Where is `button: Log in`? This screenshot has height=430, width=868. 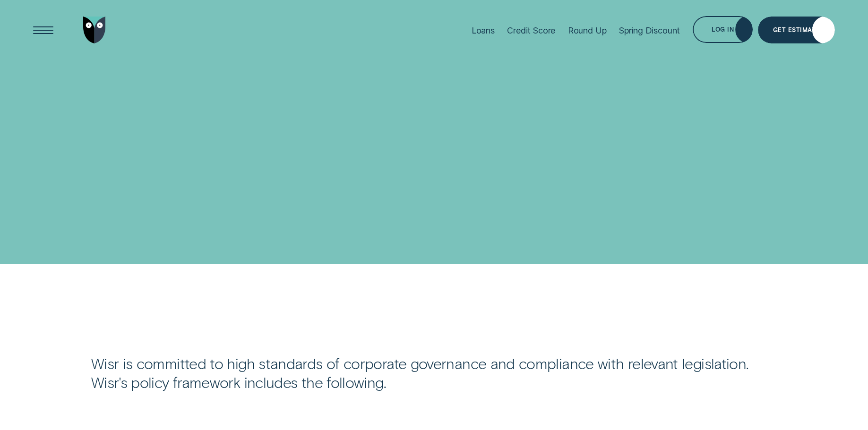
button: Log in is located at coordinates (723, 30).